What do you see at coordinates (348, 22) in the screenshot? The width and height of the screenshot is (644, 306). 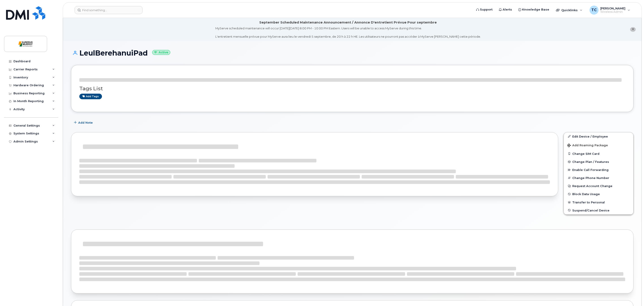 I see `div: September Scheduled Maintenance Announcement / Annonce D'entretient Prévue Pour septembre` at bounding box center [348, 22].